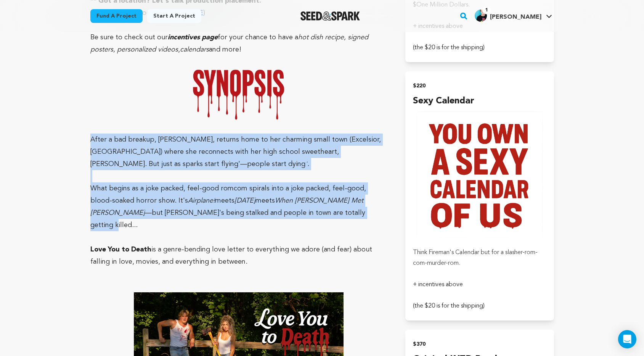 The height and width of the screenshot is (356, 644). Describe the element at coordinates (239, 256) in the screenshot. I see `p: is a genre-bending love letter to everything we adore (and fear) about falling in love, movies, a...` at that location.